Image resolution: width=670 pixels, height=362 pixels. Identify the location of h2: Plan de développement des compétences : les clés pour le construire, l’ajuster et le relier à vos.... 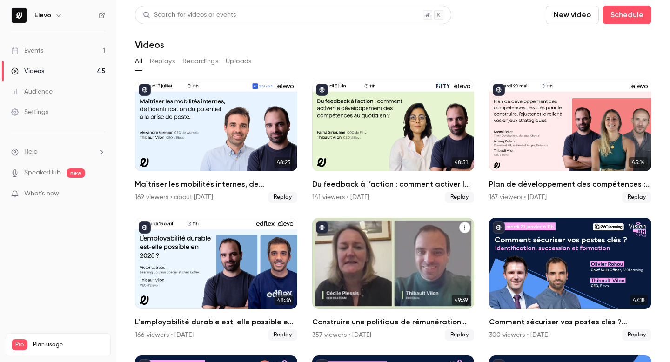
(570, 184).